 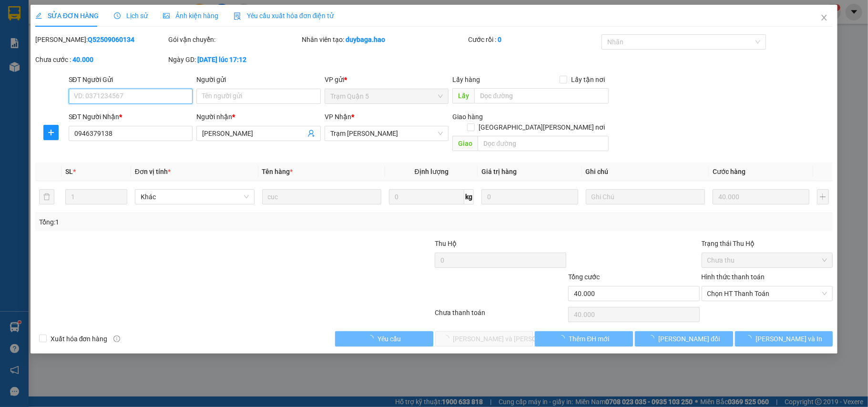 I want to click on div: Nhân viên tạo:, so click(x=384, y=40).